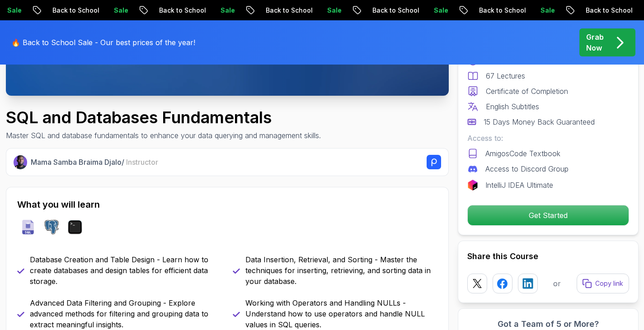  What do you see at coordinates (103, 43) in the screenshot?
I see `p: 🔥 Back to School Sale - Our best prices of the year!` at bounding box center [103, 43].